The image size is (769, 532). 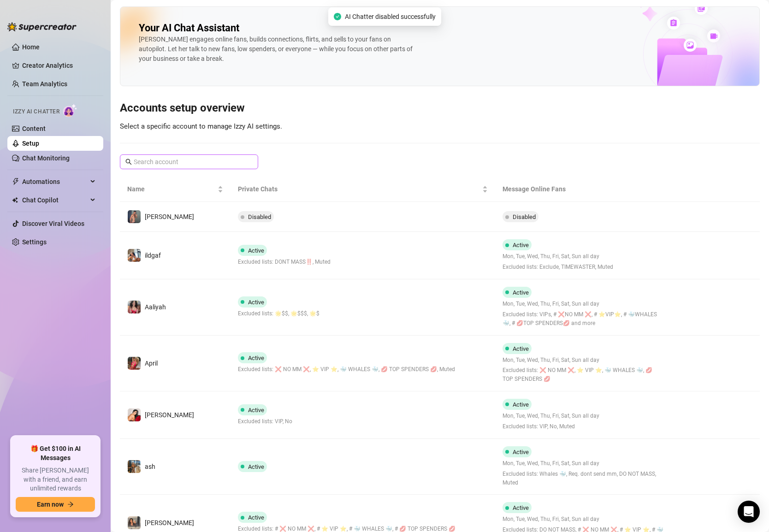 What do you see at coordinates (134, 255) in the screenshot?
I see `img: ildgaf` at bounding box center [134, 255].